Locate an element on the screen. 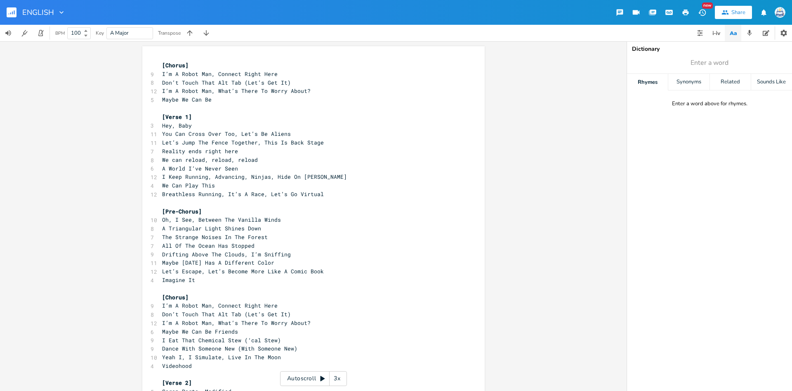 This screenshot has height=391, width=792. div: Related is located at coordinates (730, 82).